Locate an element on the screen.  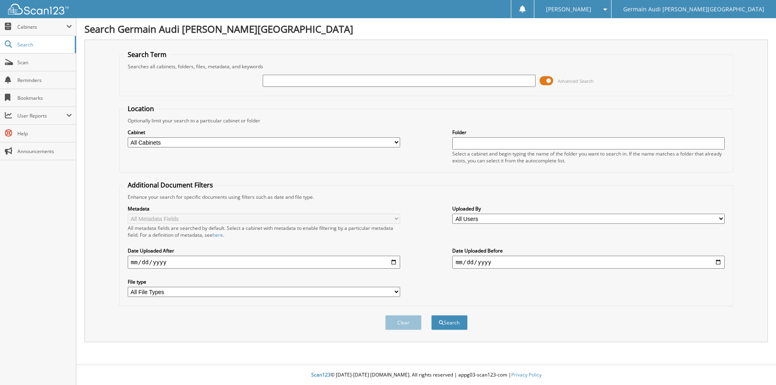
div: All metadata fields are searched by default. Select a cabinet with metadata to enable filtering b... is located at coordinates (264, 232).